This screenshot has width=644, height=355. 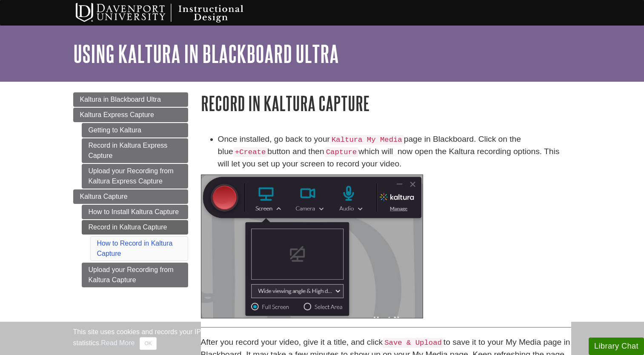 What do you see at coordinates (312, 246) in the screenshot?
I see `img: kaltura dashboard` at bounding box center [312, 246].